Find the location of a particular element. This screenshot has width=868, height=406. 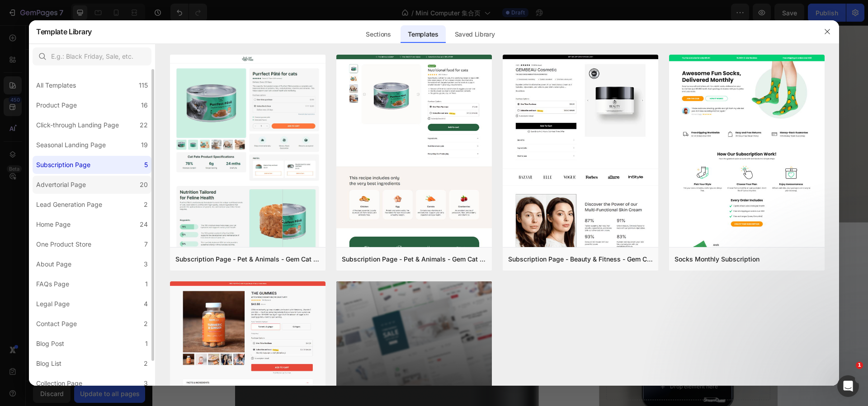

div: Sections is located at coordinates (378, 34).